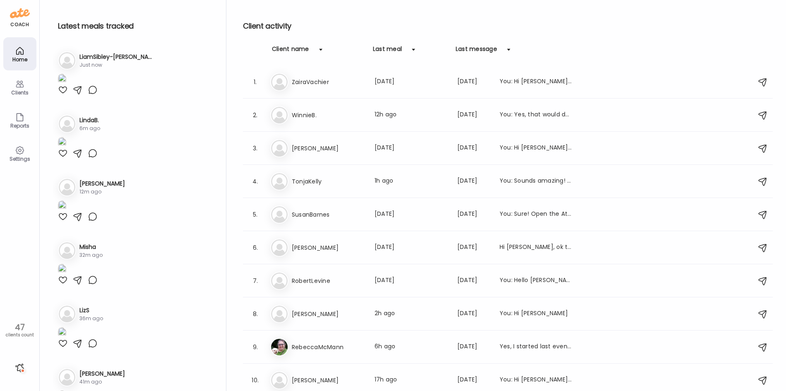 This screenshot has width=786, height=391. Describe the element at coordinates (19, 335) in the screenshot. I see `div: clients count` at that location.